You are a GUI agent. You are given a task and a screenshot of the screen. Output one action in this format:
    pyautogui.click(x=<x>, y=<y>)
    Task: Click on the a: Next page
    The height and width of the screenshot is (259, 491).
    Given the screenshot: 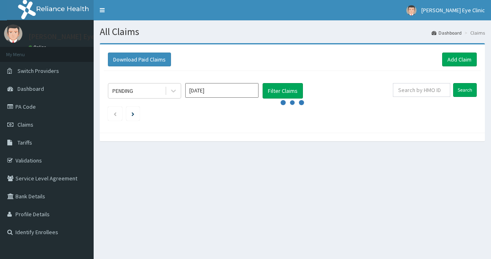 What is the action you would take?
    pyautogui.click(x=133, y=113)
    